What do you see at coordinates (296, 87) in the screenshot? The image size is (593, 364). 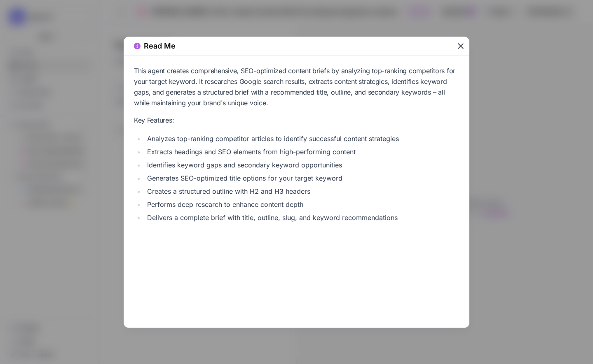 I see `p: This agent creates comprehensive, SEO-optimized content briefs by analyzing top-ranking competito...` at bounding box center [296, 87].